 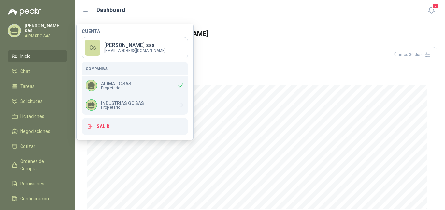 What do you see at coordinates (37, 116) in the screenshot?
I see `a: Licitaciones` at bounding box center [37, 116].